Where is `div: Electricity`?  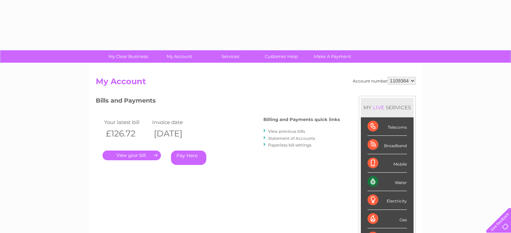 div: Electricity is located at coordinates (387, 201).